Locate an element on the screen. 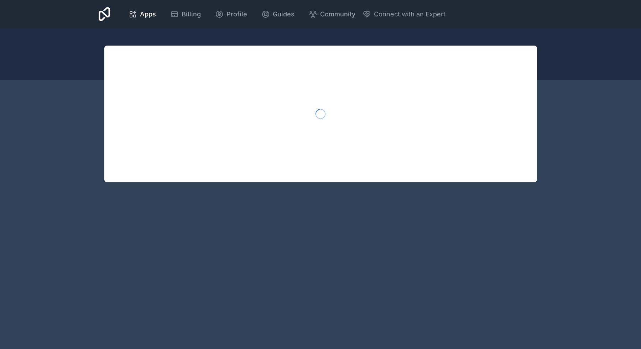 Image resolution: width=641 pixels, height=349 pixels. a: Billing is located at coordinates (186, 14).